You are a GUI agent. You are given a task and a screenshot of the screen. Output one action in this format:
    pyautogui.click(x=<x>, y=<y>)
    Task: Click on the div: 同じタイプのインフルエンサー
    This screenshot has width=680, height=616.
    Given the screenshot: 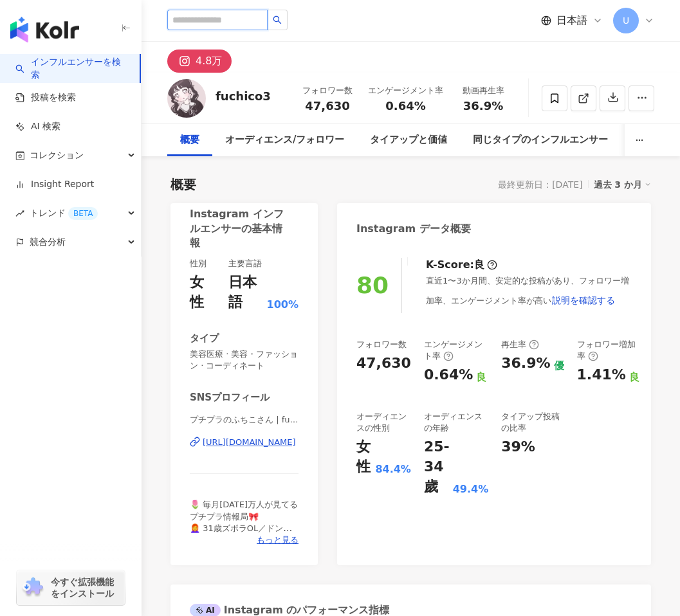 What is the action you would take?
    pyautogui.click(x=540, y=140)
    